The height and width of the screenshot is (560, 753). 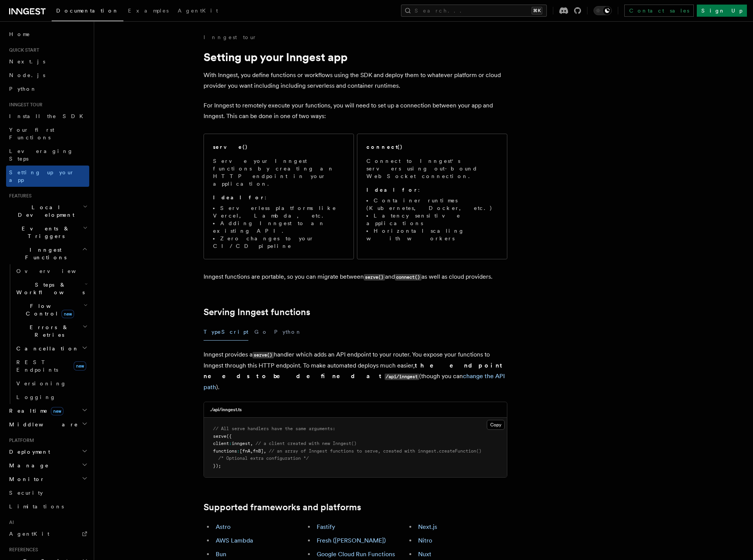 I want to click on span: functions, so click(x=225, y=451).